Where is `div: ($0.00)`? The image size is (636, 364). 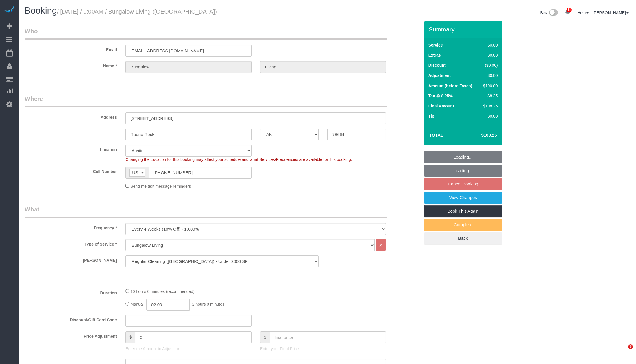 div: ($0.00) is located at coordinates (489, 65).